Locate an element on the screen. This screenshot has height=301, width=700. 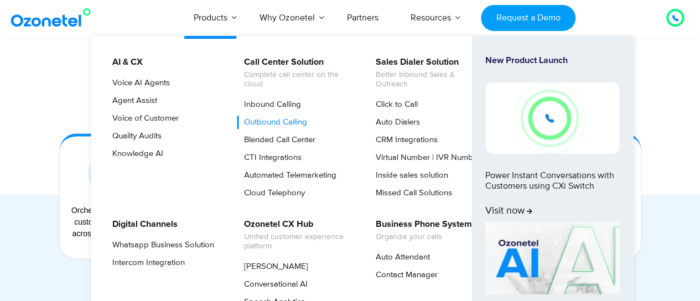
div: Conversations, data, workflows, insights, and decisions in one place. With AI at its core! is located at coordinates (350, 47).